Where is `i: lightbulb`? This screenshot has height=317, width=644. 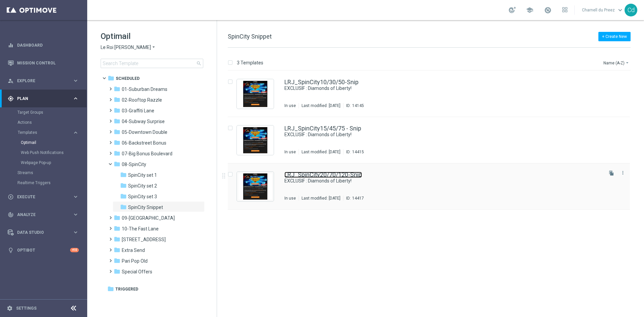 i: lightbulb is located at coordinates (11, 250).